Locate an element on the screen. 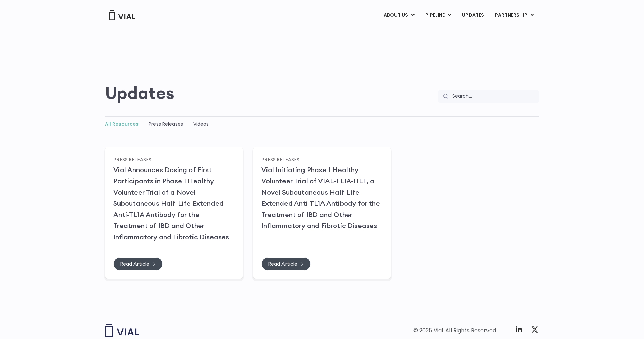  a: ABOUT USMenu Toggle is located at coordinates (399, 15).